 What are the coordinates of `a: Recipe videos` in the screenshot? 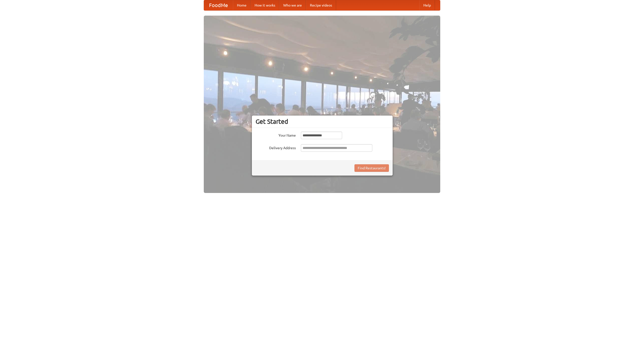 It's located at (321, 5).